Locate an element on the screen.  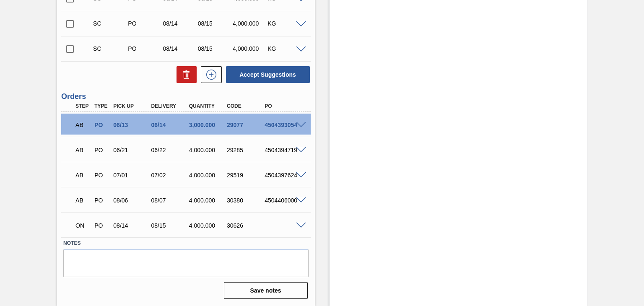
div: 07/02/2025 is located at coordinates (170, 175).